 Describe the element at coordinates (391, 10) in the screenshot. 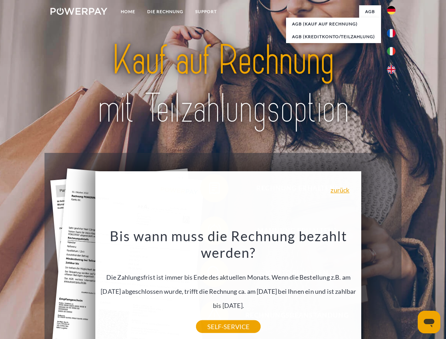

I see `img: de` at that location.